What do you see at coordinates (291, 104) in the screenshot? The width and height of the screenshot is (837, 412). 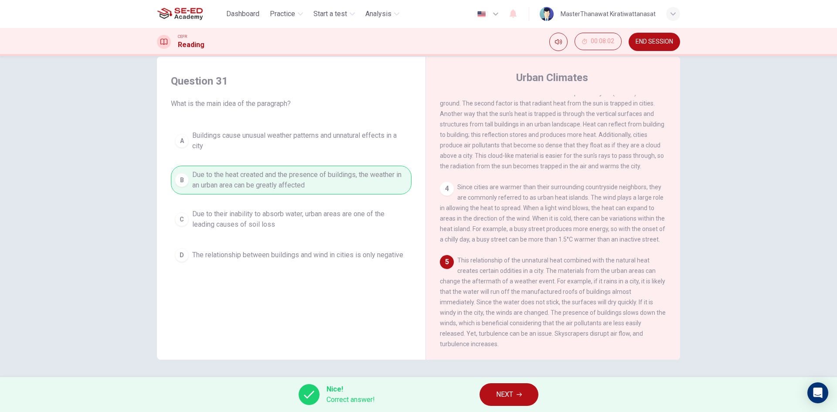 I see `span: What is the main idea of the paragraph?` at bounding box center [291, 104].